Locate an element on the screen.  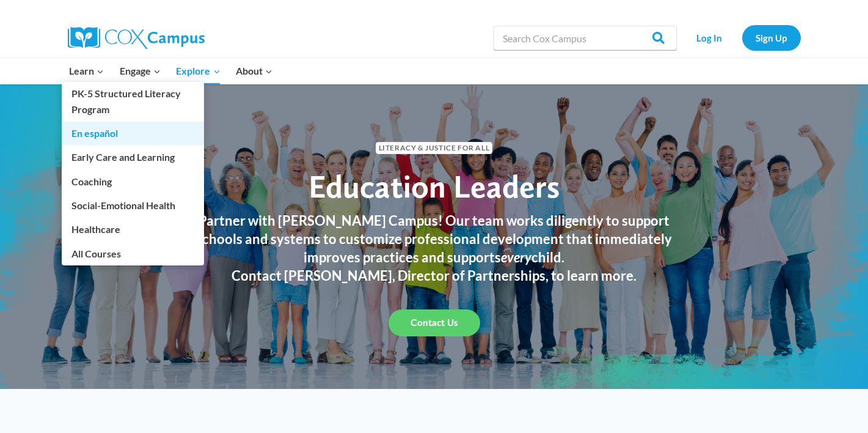
a: Contact Us is located at coordinates (435, 323).